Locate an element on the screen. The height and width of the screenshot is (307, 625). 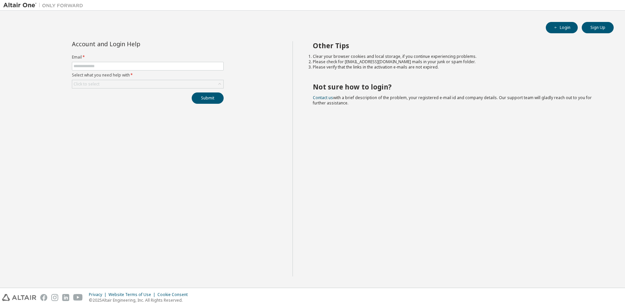
img: altair_logo.svg is located at coordinates (19, 298).